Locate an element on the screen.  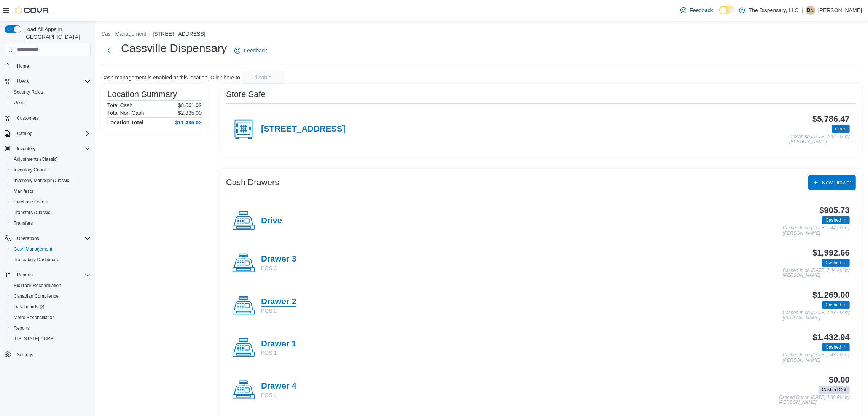
a: Purchase Orders is located at coordinates (31, 202).